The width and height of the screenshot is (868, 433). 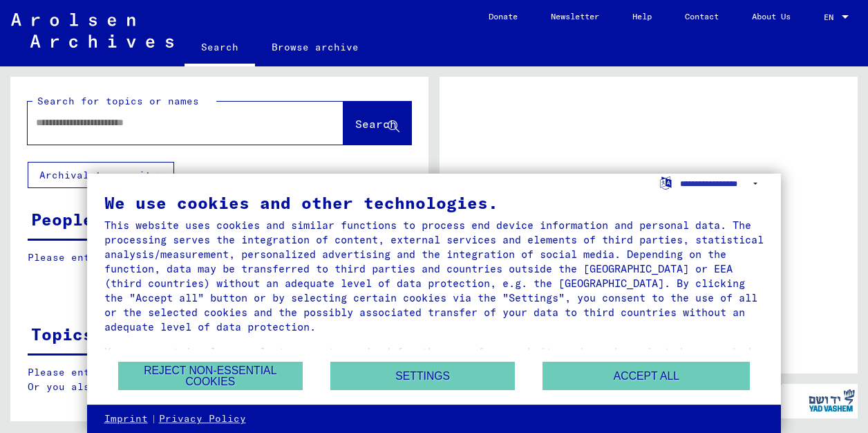 What do you see at coordinates (646, 375) in the screenshot?
I see `button: Accept all` at bounding box center [646, 375].